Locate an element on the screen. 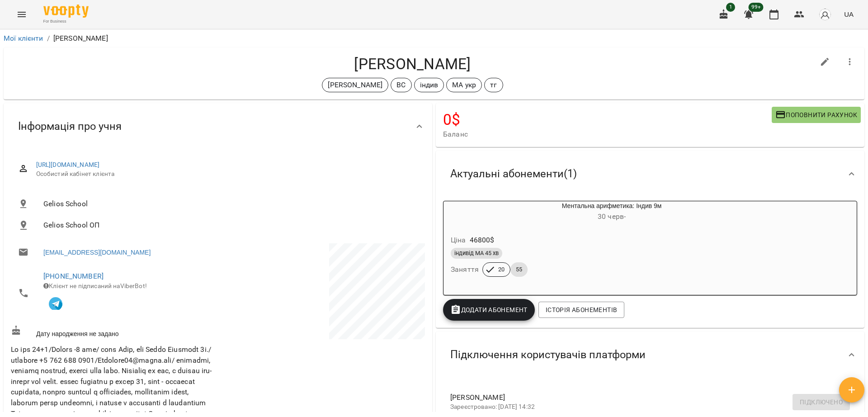 Image resolution: width=868 pixels, height=417 pixels. span: Інформація про учня is located at coordinates (70, 126).